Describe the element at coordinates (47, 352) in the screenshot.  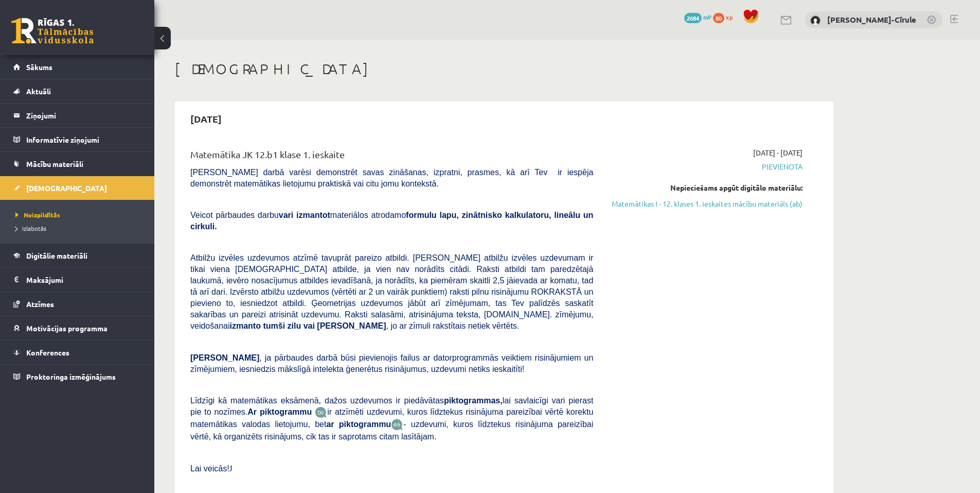
I see `span: Konferences` at that location.